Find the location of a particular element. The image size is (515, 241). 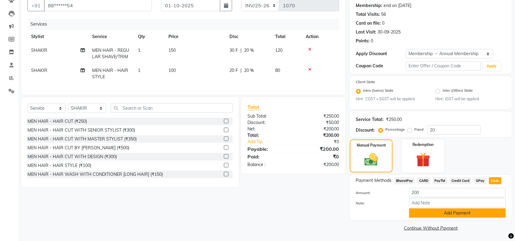

div: Total Visits: is located at coordinates (368, 14).